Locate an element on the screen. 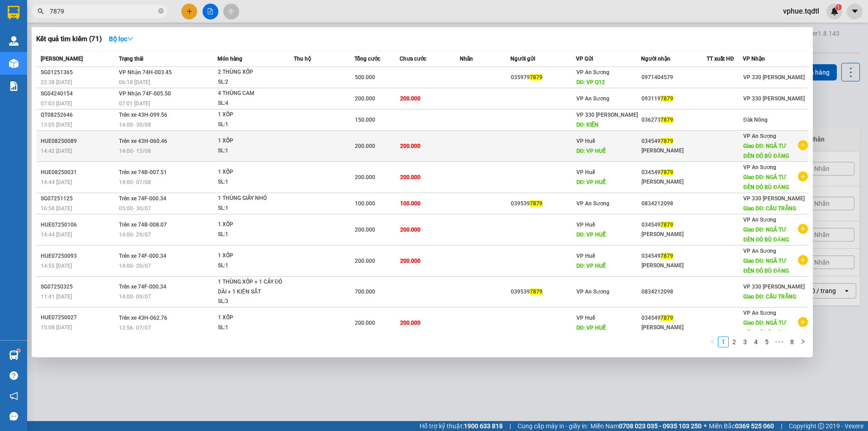 This screenshot has height=431, width=868. span: Thu hộ is located at coordinates (302, 59).